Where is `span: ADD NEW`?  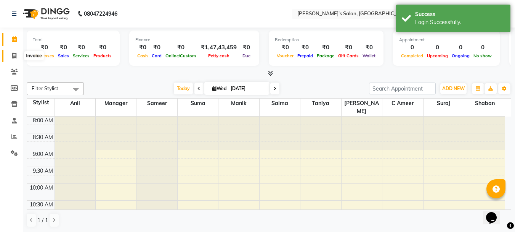
span: ADD NEW is located at coordinates (454, 88).